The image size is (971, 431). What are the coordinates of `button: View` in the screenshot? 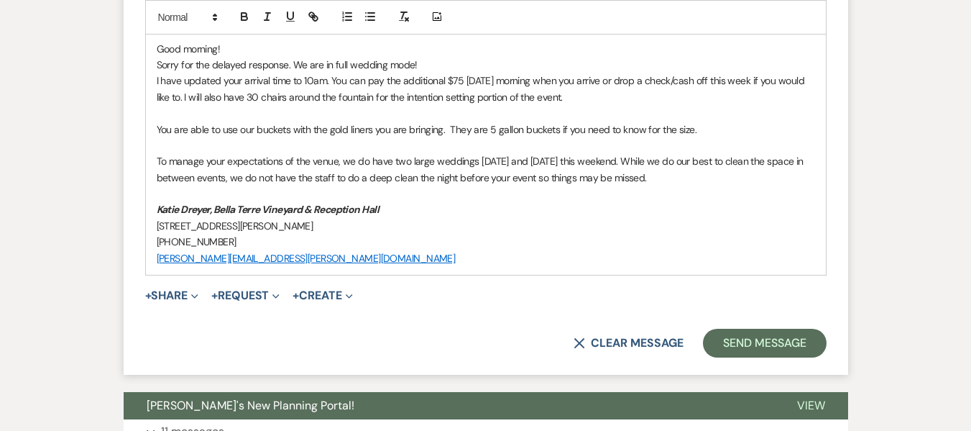 It's located at (811, 406).